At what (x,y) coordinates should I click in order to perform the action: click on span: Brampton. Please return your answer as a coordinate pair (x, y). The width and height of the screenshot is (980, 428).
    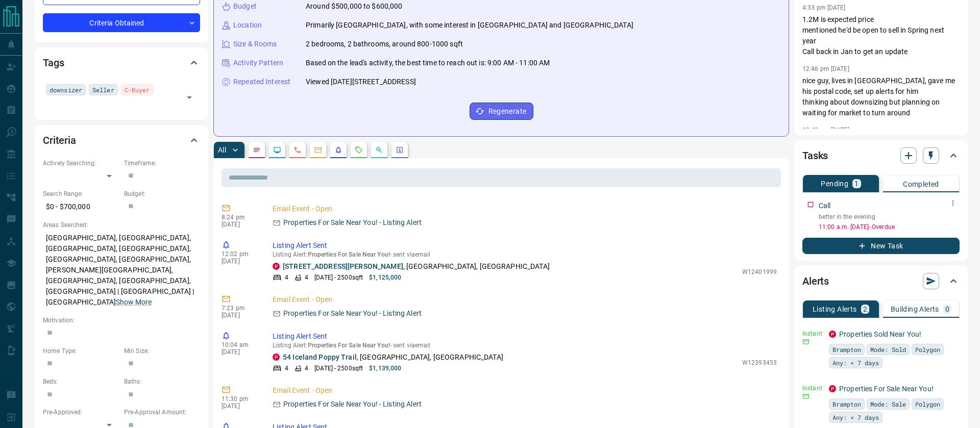
    Looking at the image, I should click on (846, 404).